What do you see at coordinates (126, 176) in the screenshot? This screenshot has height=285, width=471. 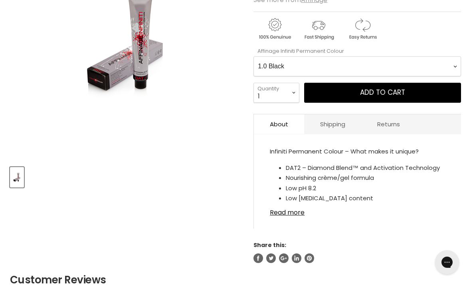 I see `div: Product thumbnails` at bounding box center [126, 176].